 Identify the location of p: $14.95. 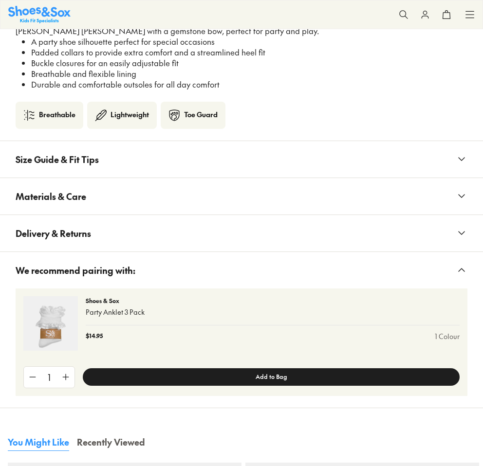
(94, 336).